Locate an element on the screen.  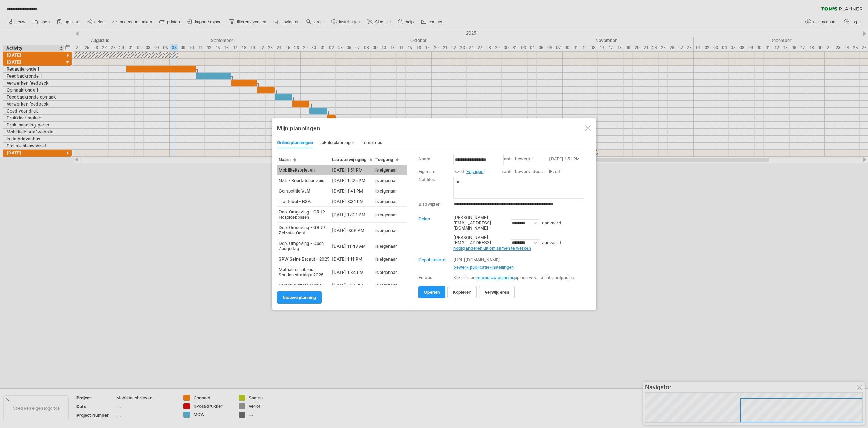
span: nodig anderen uit om samen te werken is located at coordinates (492, 248).